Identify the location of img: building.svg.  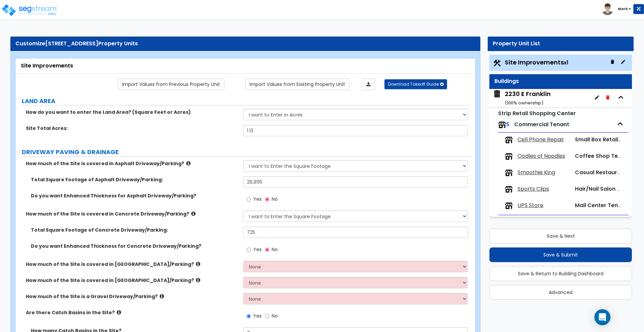
(497, 94).